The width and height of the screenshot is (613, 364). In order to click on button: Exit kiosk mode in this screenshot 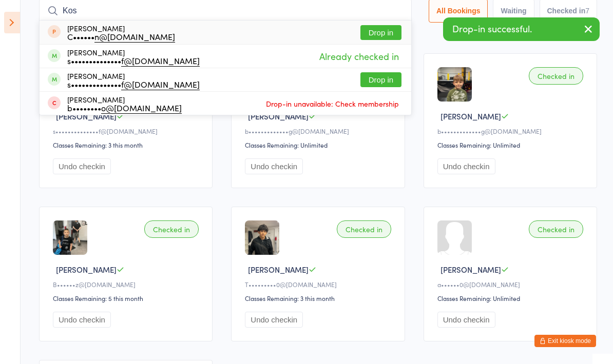, I will do `click(566, 341)`.